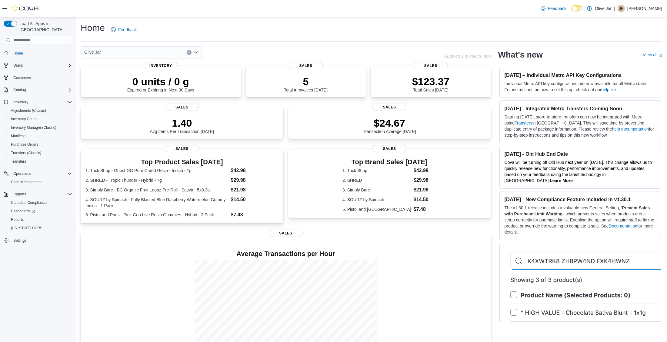  What do you see at coordinates (38, 240) in the screenshot?
I see `button: Settings` at bounding box center [38, 240].